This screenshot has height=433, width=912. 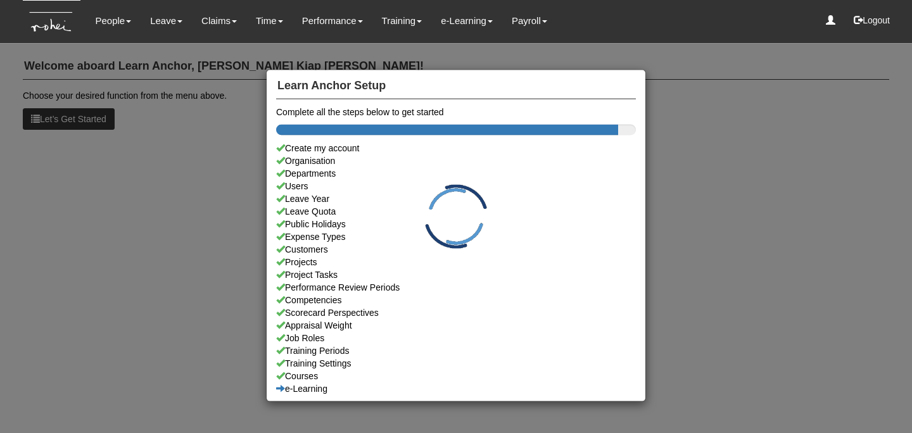 I want to click on a: Appraisal Weight, so click(x=456, y=325).